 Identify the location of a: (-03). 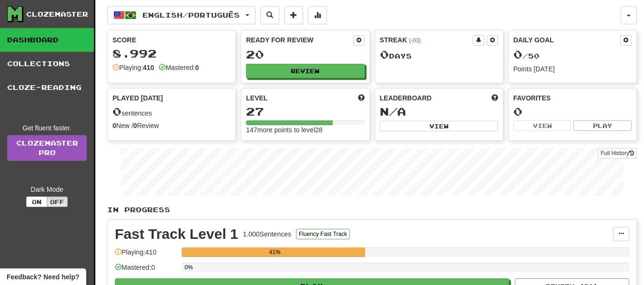
(415, 41).